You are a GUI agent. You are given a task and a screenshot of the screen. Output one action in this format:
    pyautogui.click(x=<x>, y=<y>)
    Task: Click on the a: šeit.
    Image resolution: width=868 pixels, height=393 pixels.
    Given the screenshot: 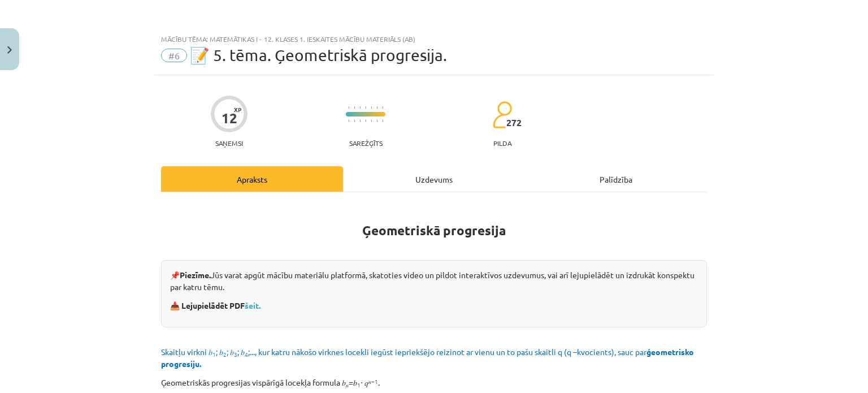 What is the action you would take?
    pyautogui.click(x=252, y=305)
    